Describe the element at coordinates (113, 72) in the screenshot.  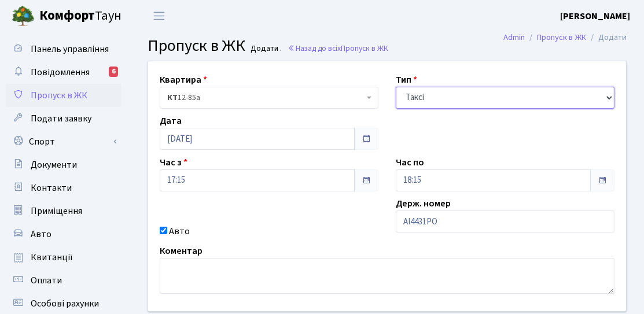
I see `div: 6` at that location.